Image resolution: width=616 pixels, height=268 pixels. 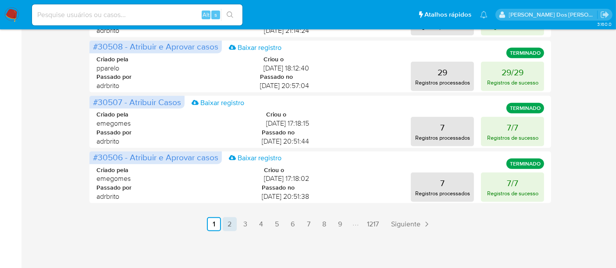 What do you see at coordinates (230, 15) in the screenshot?
I see `button: search-icon` at bounding box center [230, 15].